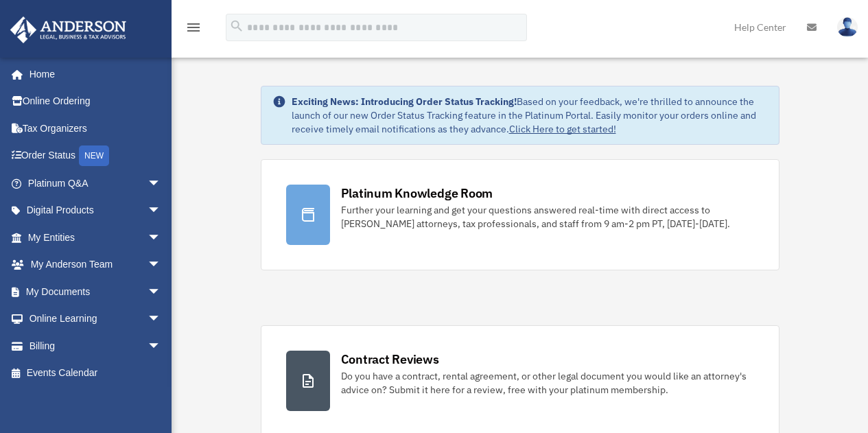 Image resolution: width=868 pixels, height=433 pixels. I want to click on a: Digital Productsarrow_drop_down, so click(95, 210).